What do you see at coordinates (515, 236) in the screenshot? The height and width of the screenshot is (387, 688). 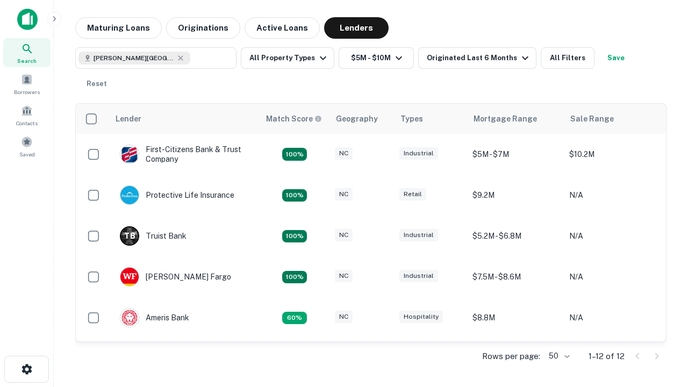 I see `td: $5.2M - $6.8M` at bounding box center [515, 236].